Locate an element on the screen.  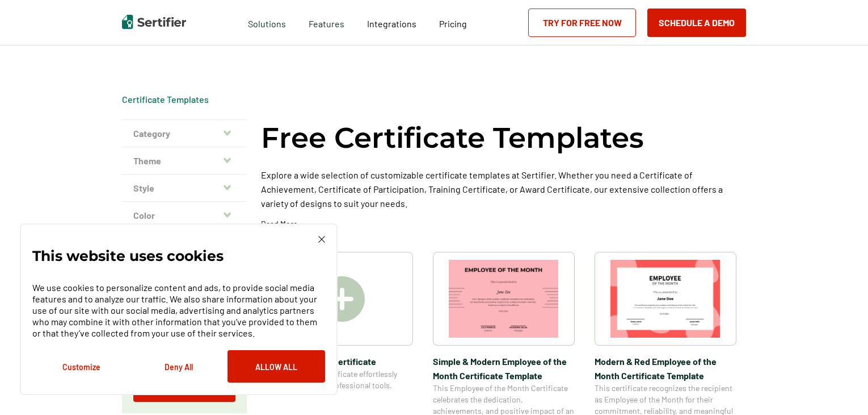
a: Schedule a Demo is located at coordinates (696, 22).